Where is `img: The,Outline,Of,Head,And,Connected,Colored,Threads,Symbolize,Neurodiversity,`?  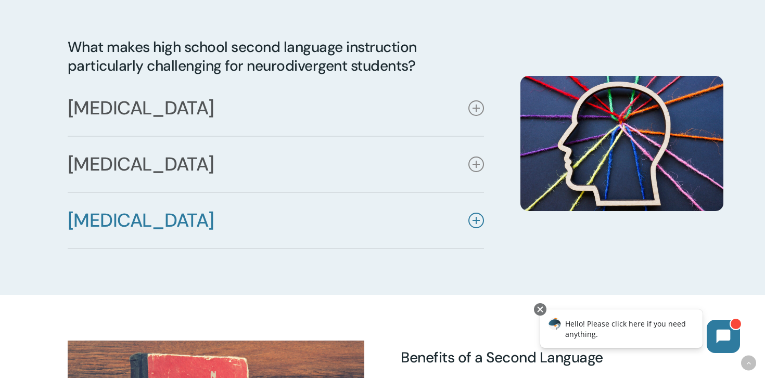
img: The,Outline,Of,Head,And,Connected,Colored,Threads,Symbolize,Neurodiversity, is located at coordinates (622, 144).